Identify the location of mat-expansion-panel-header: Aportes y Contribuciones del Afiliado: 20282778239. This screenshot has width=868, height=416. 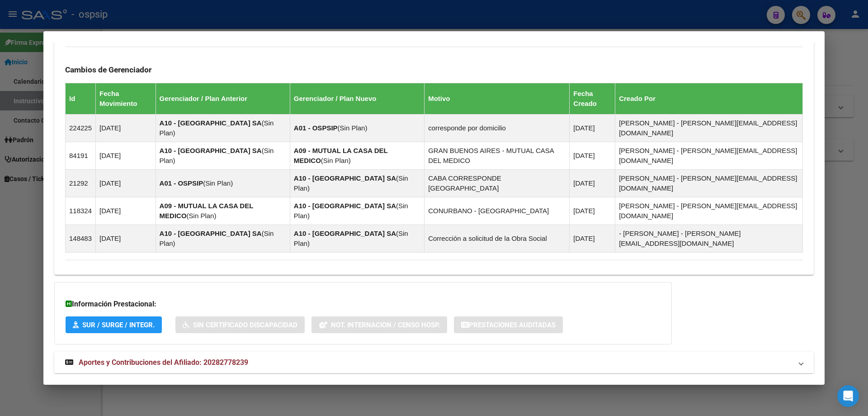
(434, 362).